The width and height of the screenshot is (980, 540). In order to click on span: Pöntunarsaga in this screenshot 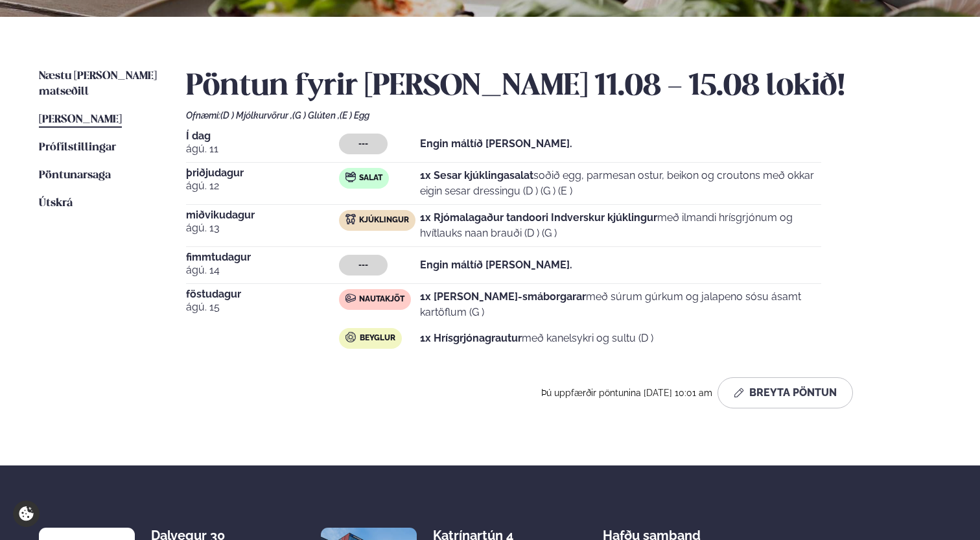, I will do `click(74, 175)`.